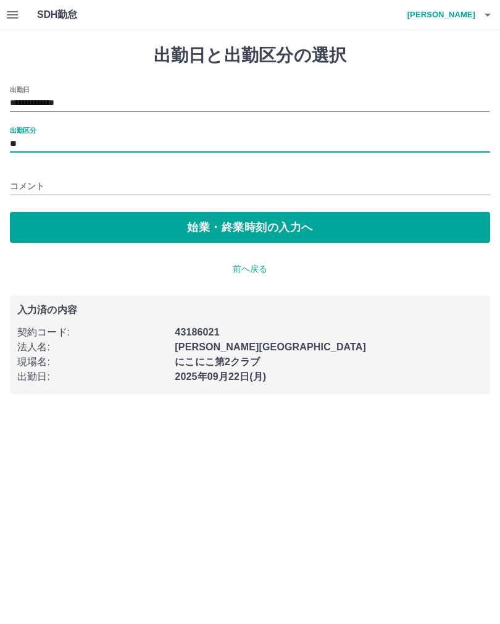 This screenshot has height=624, width=500. I want to click on button: 始業・終業時刻の入力へ, so click(250, 227).